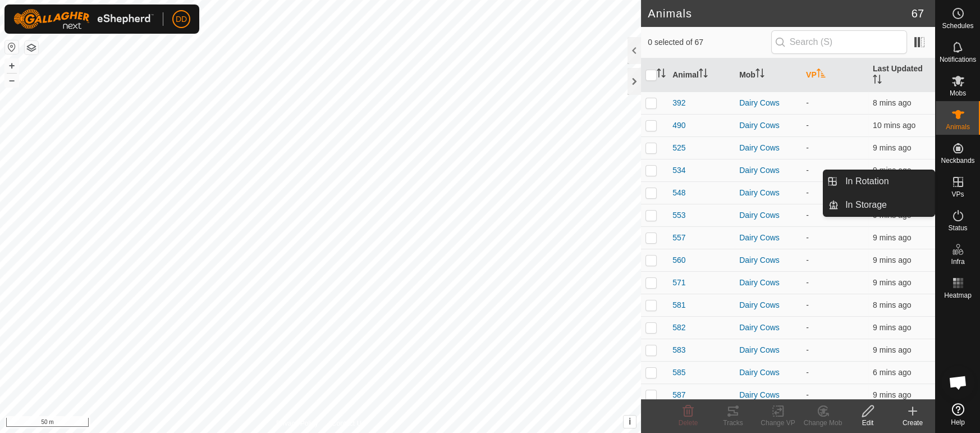 The height and width of the screenshot is (433, 980). I want to click on th: Mob, so click(768, 75).